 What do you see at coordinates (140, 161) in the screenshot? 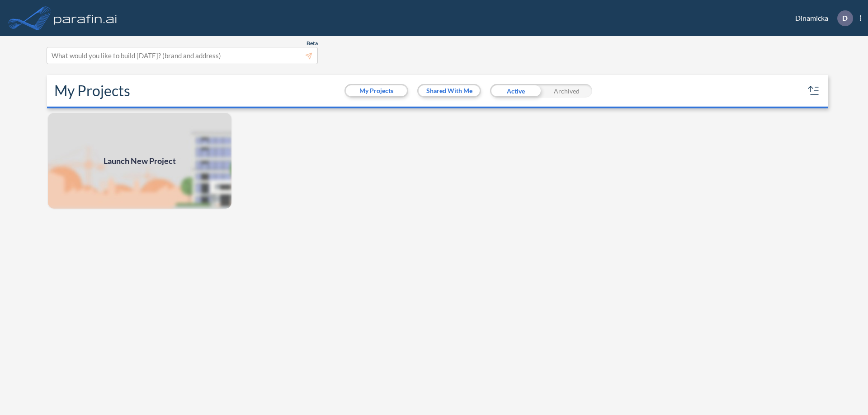
I see `a: Launch New Project` at bounding box center [140, 161].